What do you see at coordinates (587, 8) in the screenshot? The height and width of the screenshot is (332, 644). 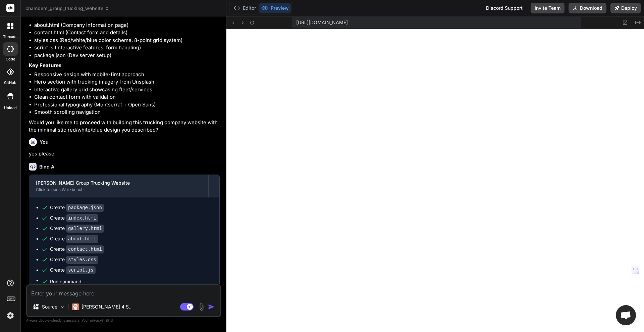 I see `button: Download` at bounding box center [587, 8].